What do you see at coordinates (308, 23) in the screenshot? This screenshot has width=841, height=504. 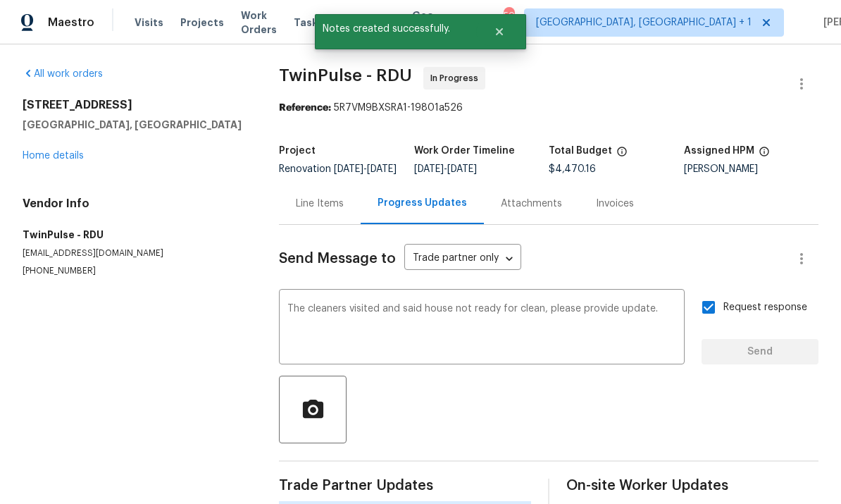 I see `span: Tasks` at bounding box center [308, 23].